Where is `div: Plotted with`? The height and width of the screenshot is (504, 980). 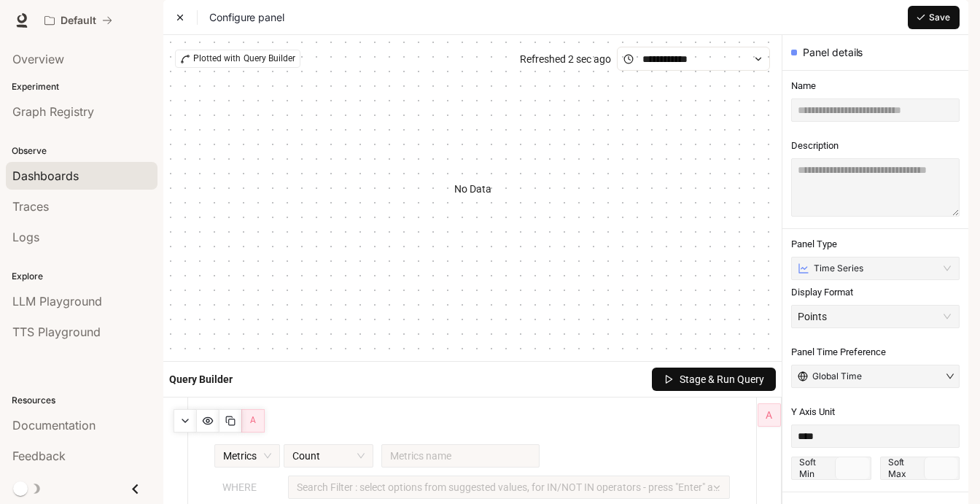
div: Plotted with is located at coordinates (237, 59).